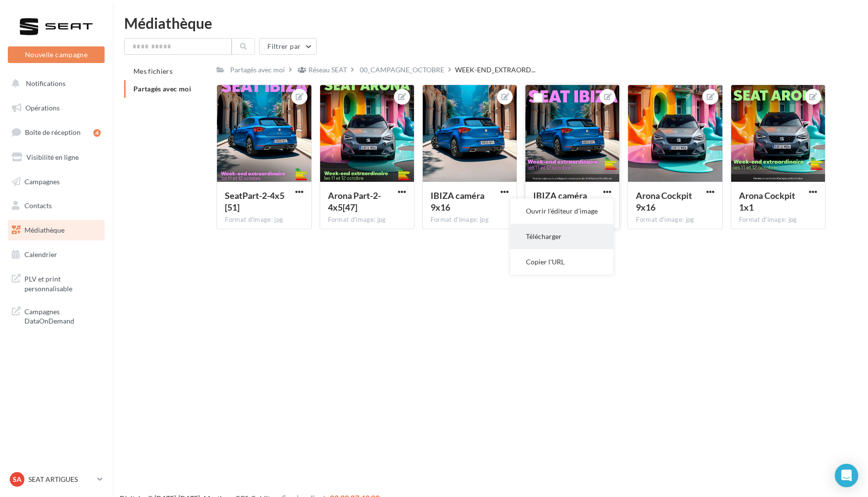  I want to click on a: Médiathèque, so click(56, 230).